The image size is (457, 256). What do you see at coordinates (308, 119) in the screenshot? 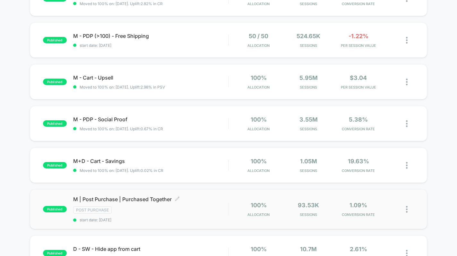
I see `span: 3.55M` at bounding box center [308, 119].